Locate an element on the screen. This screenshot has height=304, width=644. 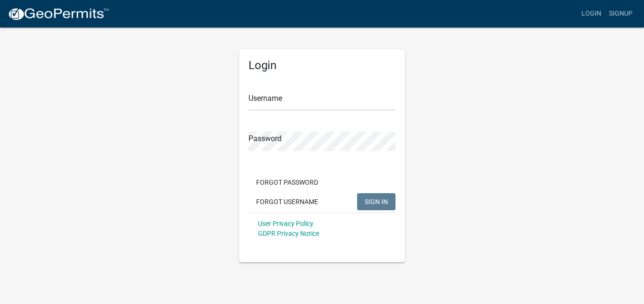
h5: Login is located at coordinates (322, 65).